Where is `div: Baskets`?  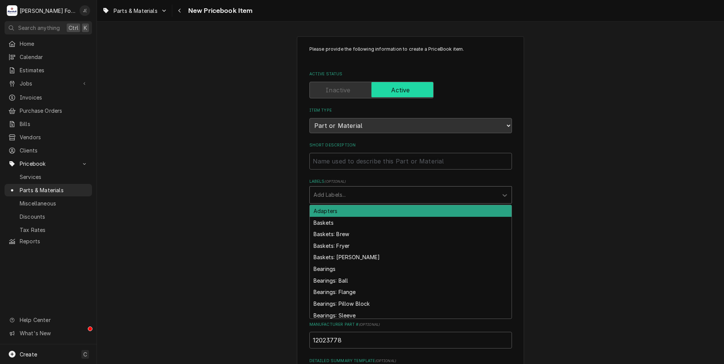 div: Baskets is located at coordinates (410, 223).